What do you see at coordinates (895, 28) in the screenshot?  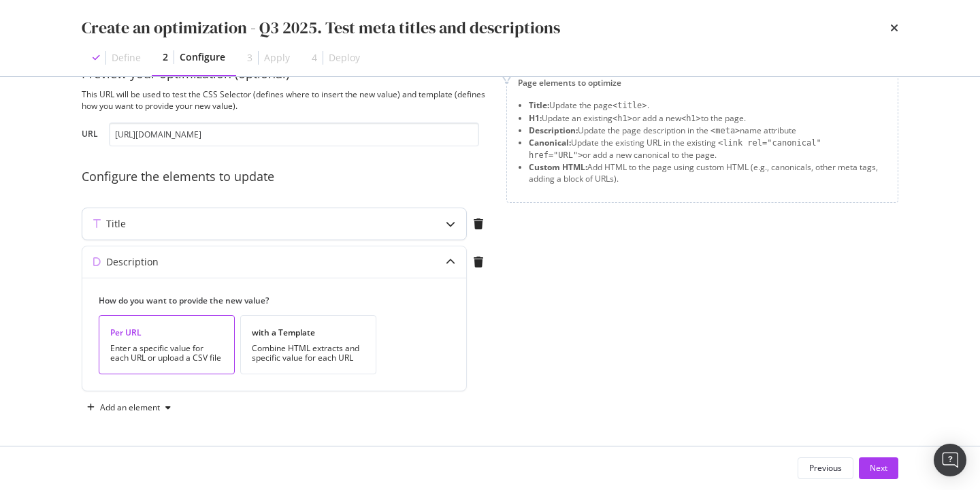 I see `div: times` at bounding box center [895, 28].